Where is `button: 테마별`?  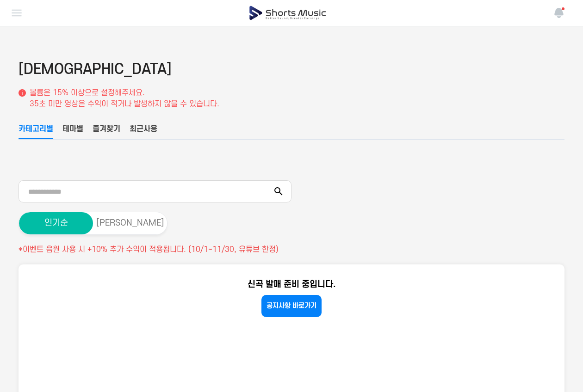 button: 테마별 is located at coordinates (73, 131).